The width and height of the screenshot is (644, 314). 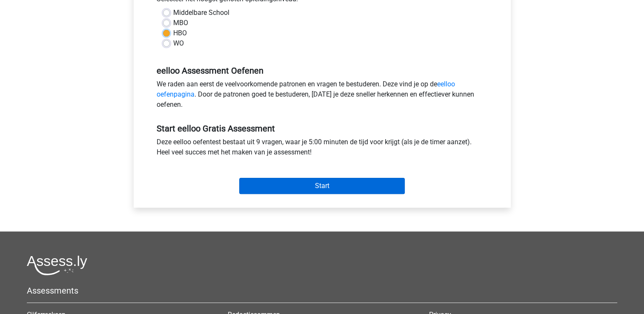 What do you see at coordinates (322, 96) in the screenshot?
I see `div: We raden aan eerst de veelvoorkomende patronen en vragen te bestuderen. Deze vind je op de . Door...` at bounding box center [322, 96].